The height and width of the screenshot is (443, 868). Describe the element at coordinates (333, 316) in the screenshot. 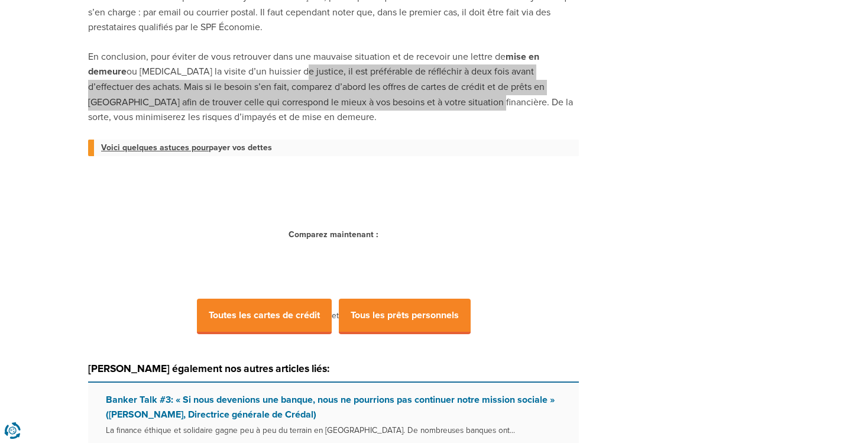

I see `div: et` at that location.